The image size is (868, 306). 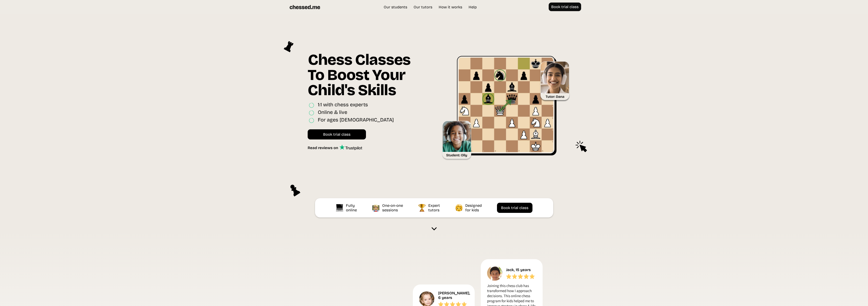 I want to click on a: Help, so click(x=473, y=7).